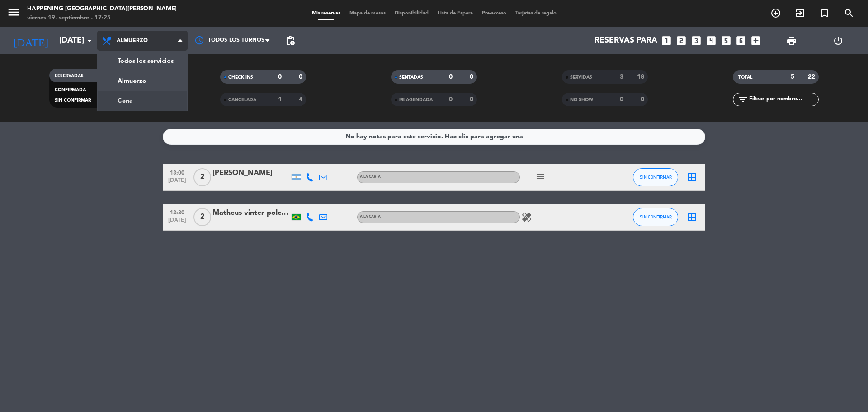  What do you see at coordinates (367, 13) in the screenshot?
I see `span: Mapa de mesas` at bounding box center [367, 13].